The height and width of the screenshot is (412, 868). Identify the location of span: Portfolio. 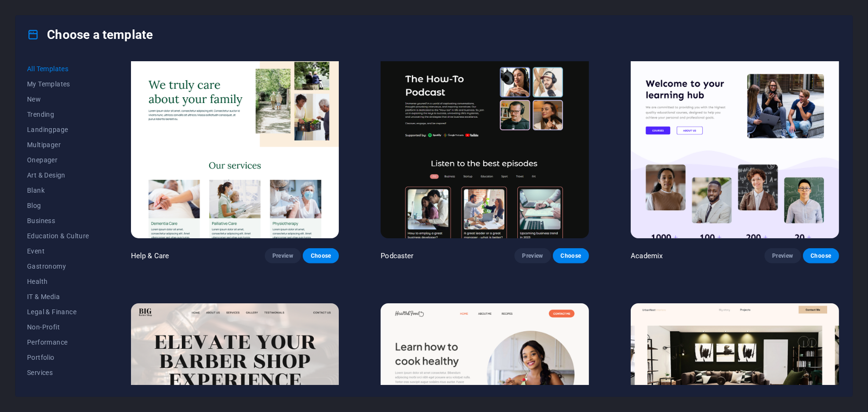
(58, 357).